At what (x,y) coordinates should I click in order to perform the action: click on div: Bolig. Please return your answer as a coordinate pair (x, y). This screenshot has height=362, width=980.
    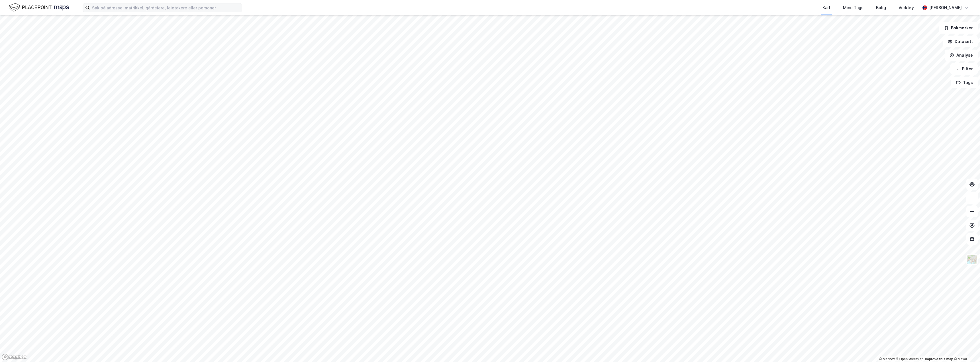
    Looking at the image, I should click on (881, 8).